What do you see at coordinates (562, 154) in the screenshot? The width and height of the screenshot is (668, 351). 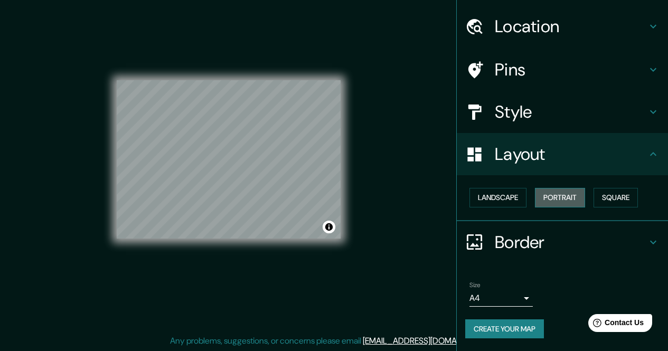 I see `div: Layout` at bounding box center [562, 154].